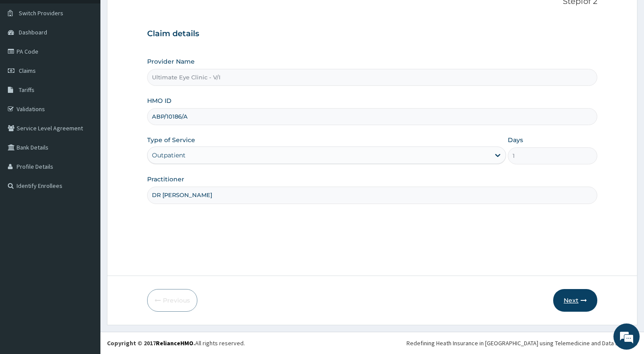  I want to click on button: Next, so click(575, 301).